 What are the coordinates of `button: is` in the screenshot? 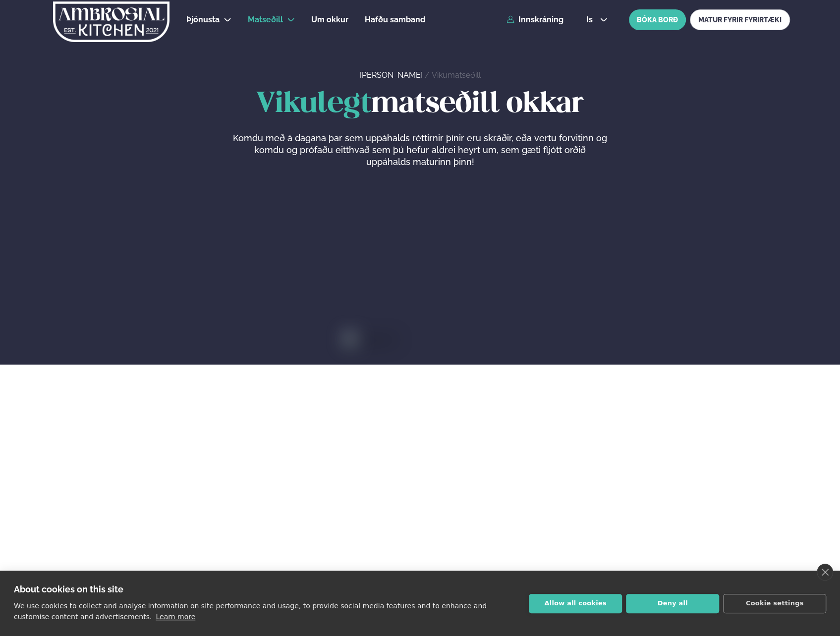 It's located at (596, 20).